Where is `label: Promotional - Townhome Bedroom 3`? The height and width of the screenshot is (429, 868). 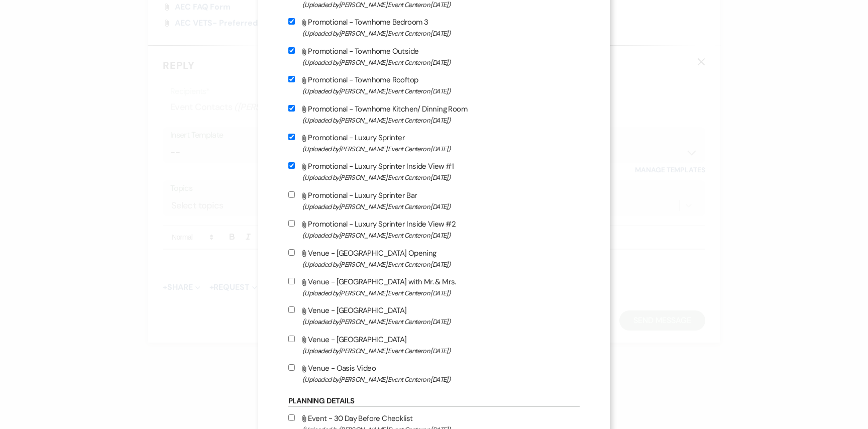 label: Promotional - Townhome Bedroom 3 is located at coordinates (434, 27).